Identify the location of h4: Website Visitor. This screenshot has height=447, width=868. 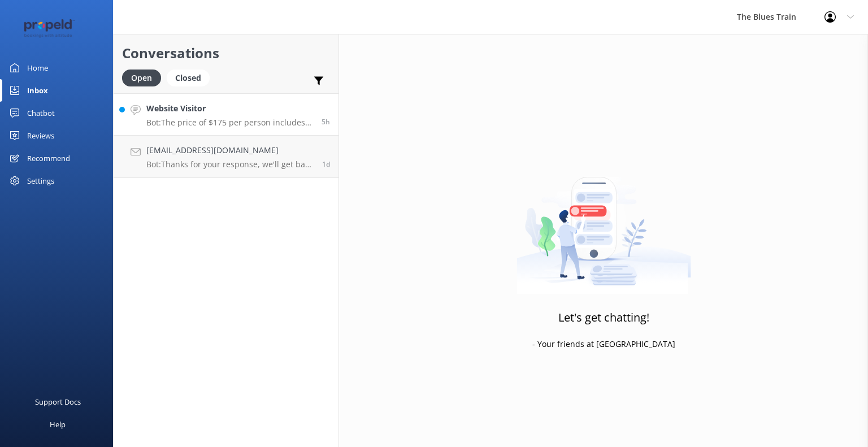
(229, 109).